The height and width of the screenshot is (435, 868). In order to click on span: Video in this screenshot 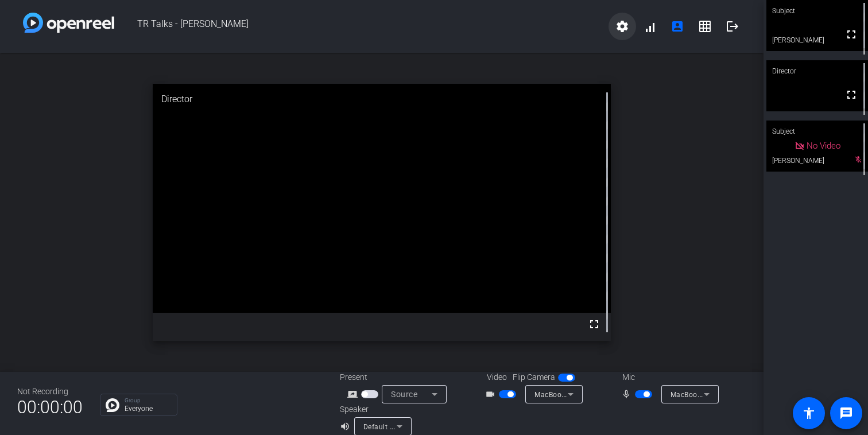, I will do `click(496, 377)`.